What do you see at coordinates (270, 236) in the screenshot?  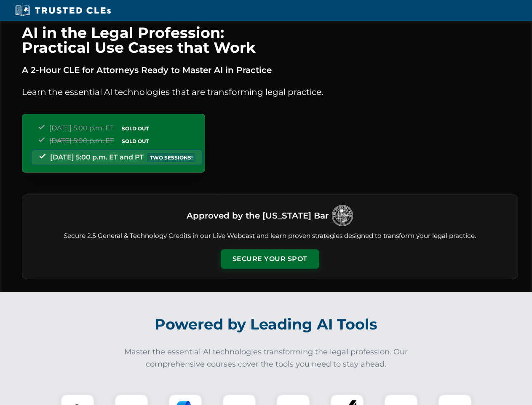 I see `p: Secure 2.5 General & Technology Credits in our Live Webcast and learn proven strategies designed ...` at bounding box center [270, 236].